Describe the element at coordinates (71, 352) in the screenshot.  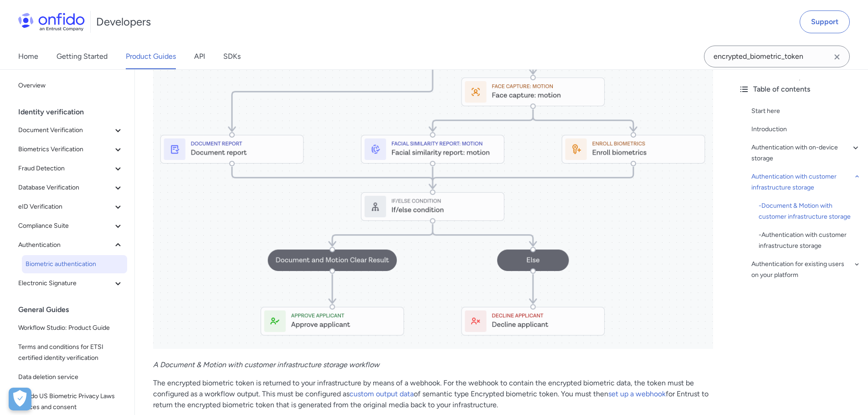
I see `span: Terms and conditions for ETSI certified identity verification` at that location.